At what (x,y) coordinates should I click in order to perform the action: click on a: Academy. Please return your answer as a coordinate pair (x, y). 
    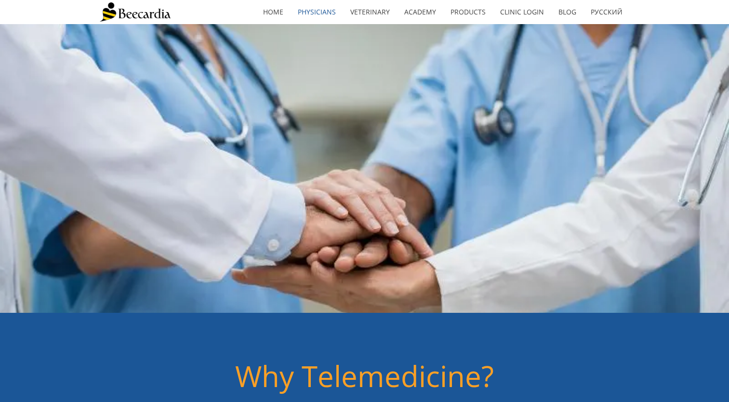
    Looking at the image, I should click on (420, 12).